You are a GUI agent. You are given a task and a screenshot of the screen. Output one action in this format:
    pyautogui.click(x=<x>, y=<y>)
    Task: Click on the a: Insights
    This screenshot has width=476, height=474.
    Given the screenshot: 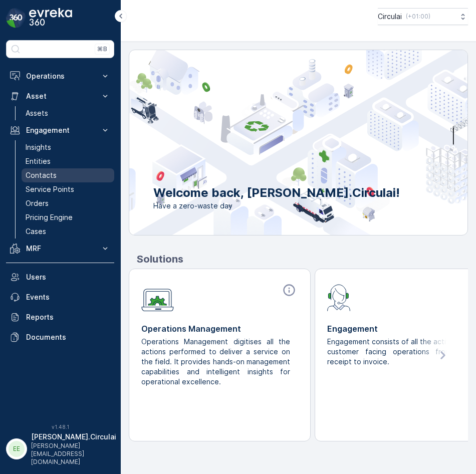 What is the action you would take?
    pyautogui.click(x=68, y=147)
    